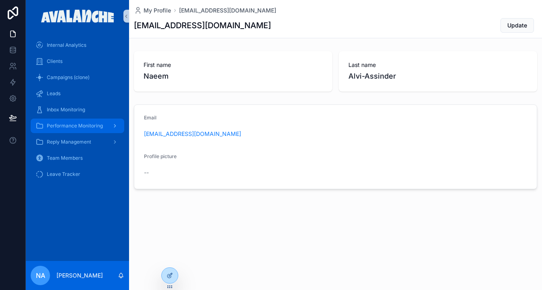 The image size is (542, 290). What do you see at coordinates (54, 61) in the screenshot?
I see `span: Clients` at bounding box center [54, 61].